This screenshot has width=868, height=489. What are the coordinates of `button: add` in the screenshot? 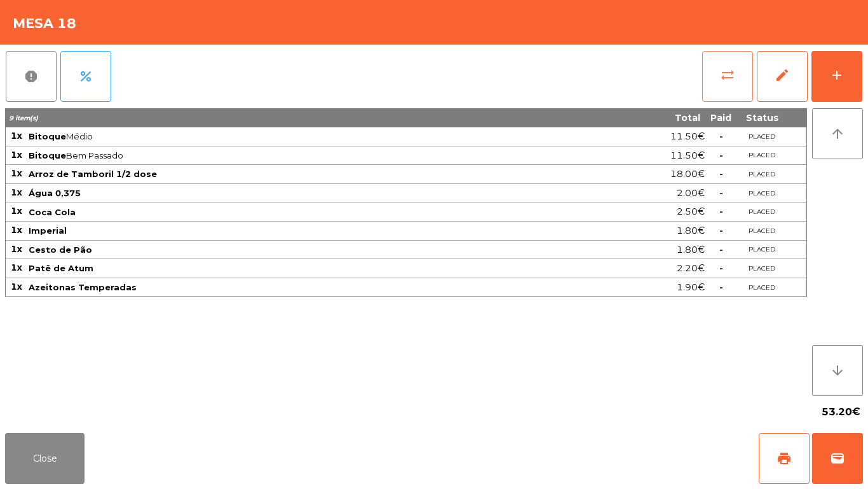 It's located at (838, 76).